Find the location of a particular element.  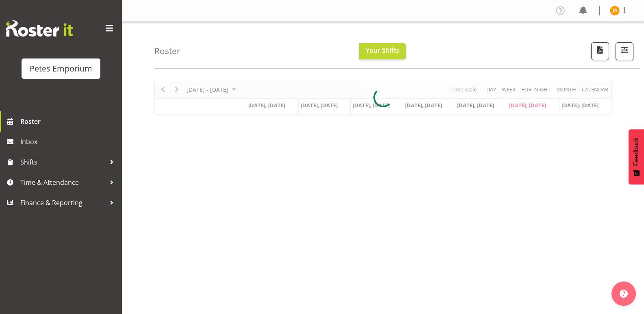

img: Rosterit website logo is located at coordinates (39, 28).